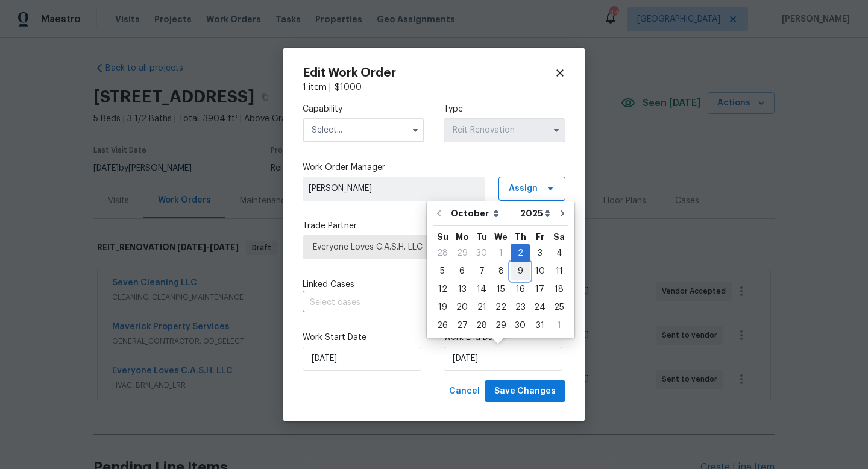  What do you see at coordinates (461, 325) in the screenshot?
I see `div: Mon Oct 27 2025` at bounding box center [461, 325].